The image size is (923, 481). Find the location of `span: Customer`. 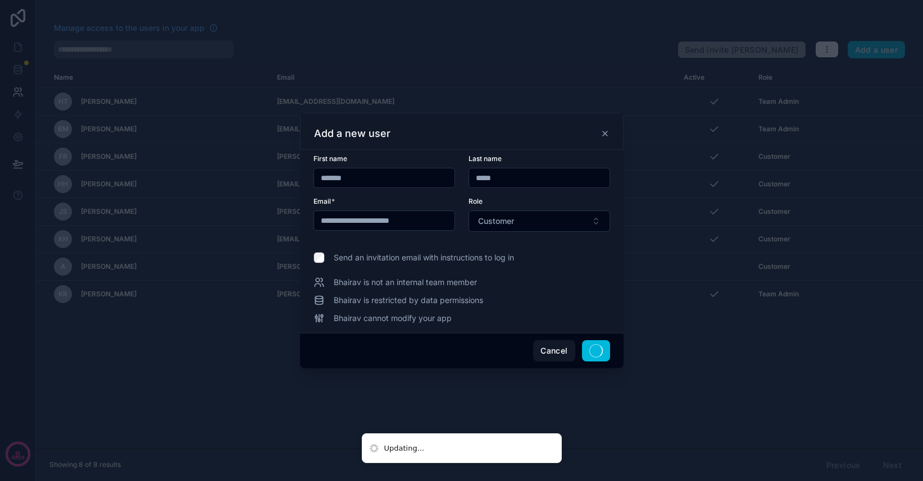

span: Customer is located at coordinates (496, 221).